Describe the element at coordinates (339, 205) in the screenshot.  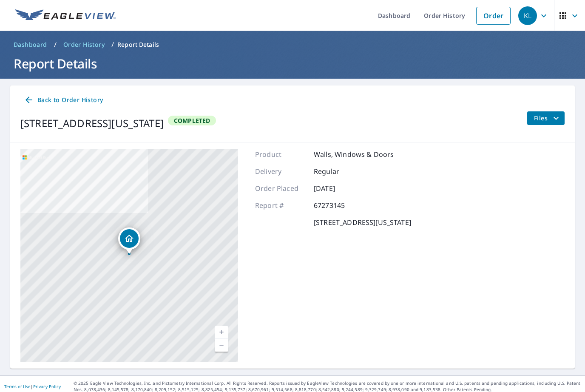
I see `p: 67273145` at that location.